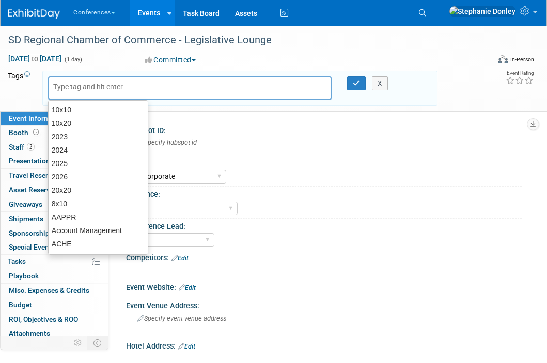  What do you see at coordinates (98, 123) in the screenshot?
I see `div: 10x20` at bounding box center [98, 123].